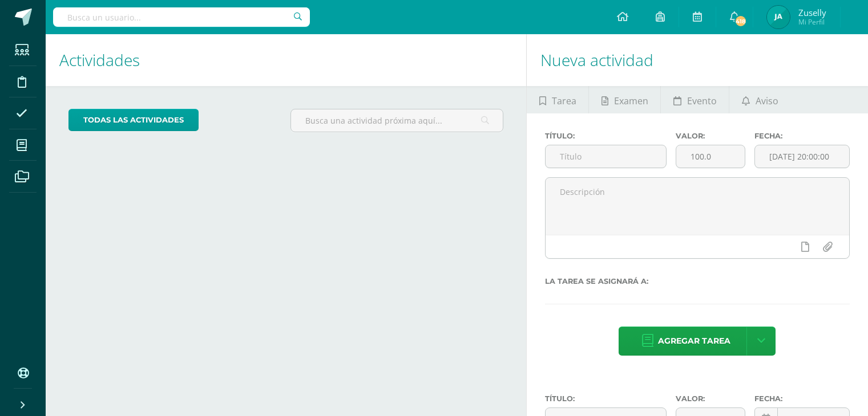 This screenshot has width=868, height=416. I want to click on label: La tarea se asignará a:, so click(698, 281).